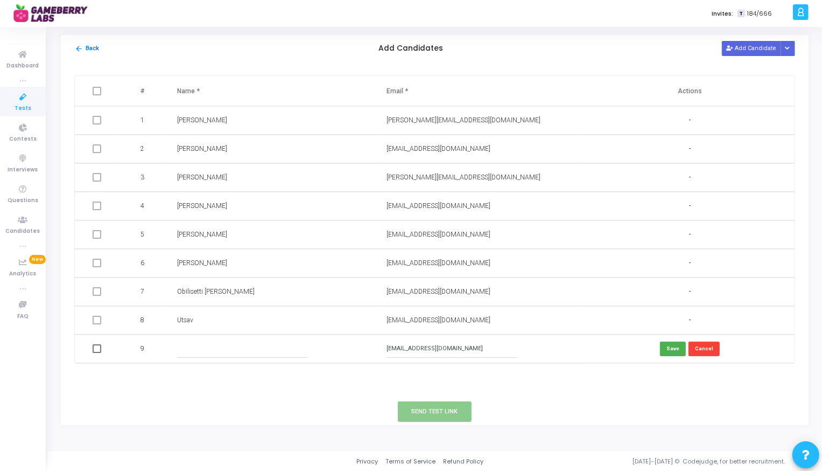 This screenshot has width=822, height=471. What do you see at coordinates (142, 177) in the screenshot?
I see `span: 3` at bounding box center [142, 177].